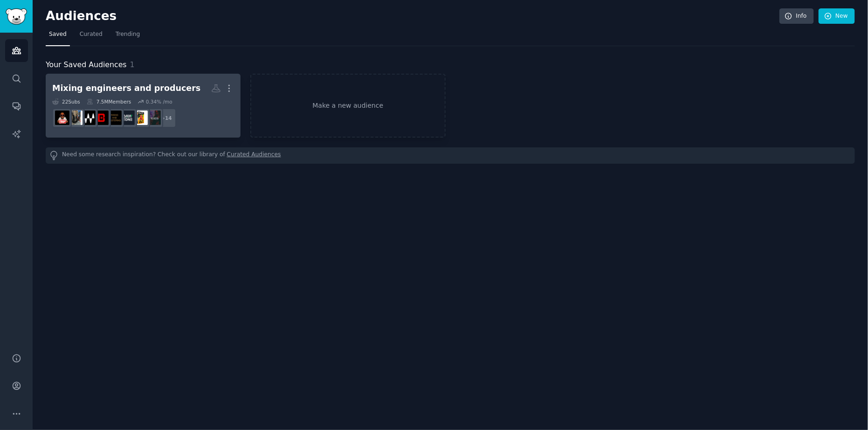 Image resolution: width=868 pixels, height=430 pixels. I want to click on div: 7.5M Members, so click(109, 102).